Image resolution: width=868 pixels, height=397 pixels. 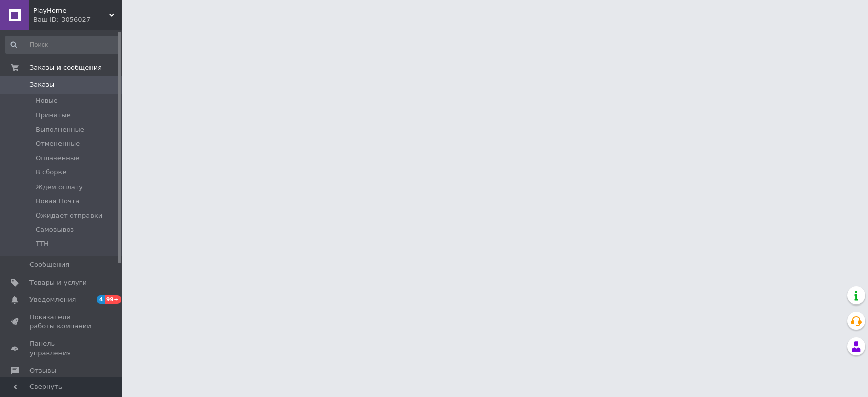 What do you see at coordinates (113, 299) in the screenshot?
I see `span: 99+` at bounding box center [113, 299].